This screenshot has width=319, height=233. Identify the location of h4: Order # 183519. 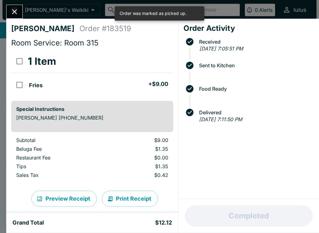
(105, 29).